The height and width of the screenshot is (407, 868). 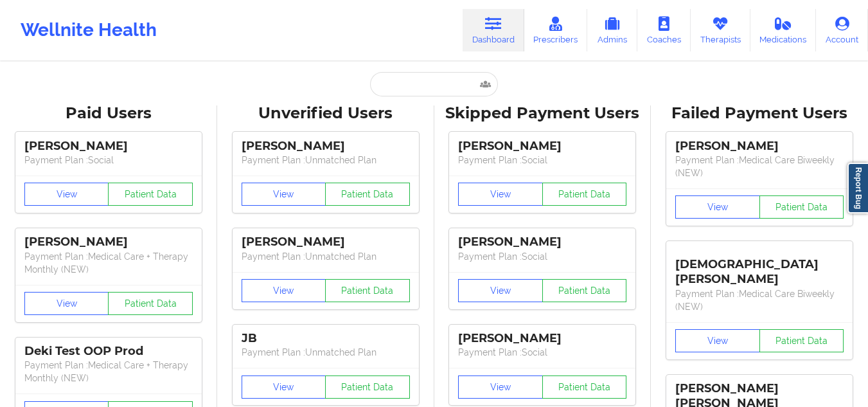 I want to click on a: Coaches, so click(x=663, y=30).